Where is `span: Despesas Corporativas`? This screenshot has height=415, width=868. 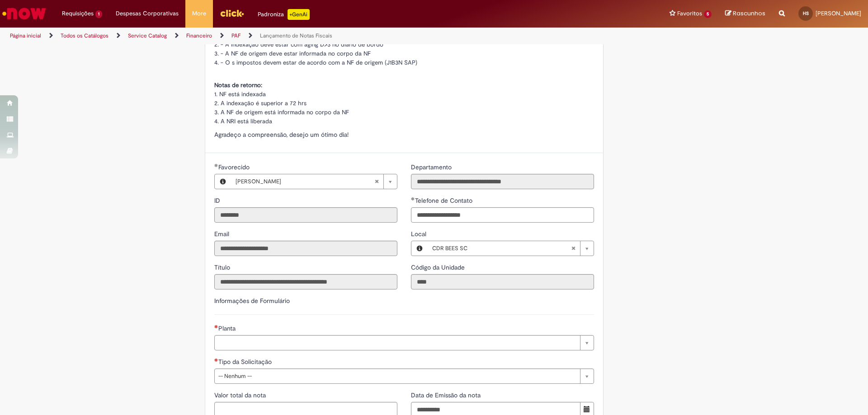 span: Despesas Corporativas is located at coordinates (147, 14).